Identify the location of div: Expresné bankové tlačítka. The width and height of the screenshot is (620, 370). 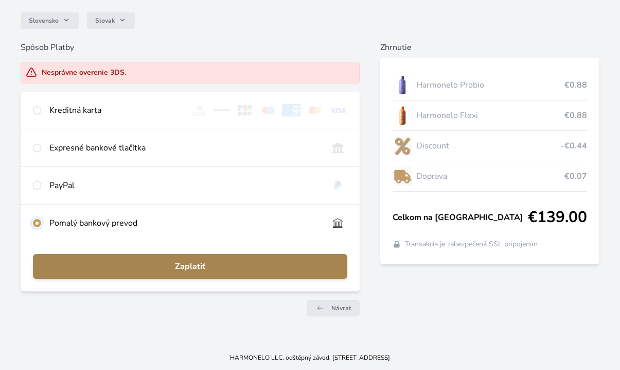
(185, 148).